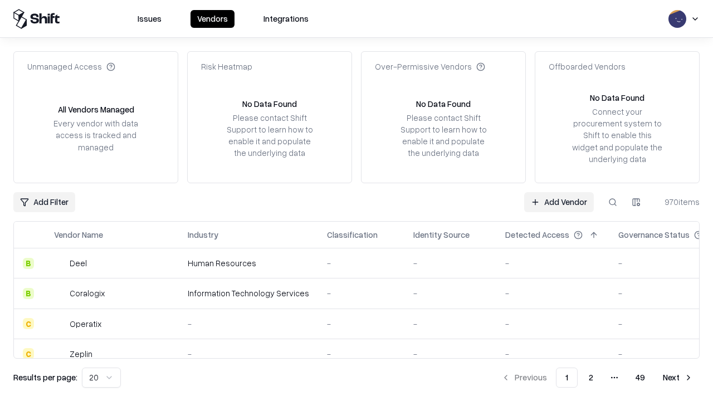 The width and height of the screenshot is (713, 401). Describe the element at coordinates (81, 354) in the screenshot. I see `div: Zeplin` at that location.